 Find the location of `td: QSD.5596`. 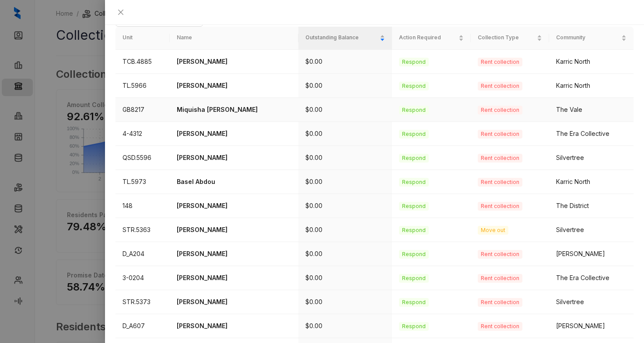

td: QSD.5596 is located at coordinates (143, 158).